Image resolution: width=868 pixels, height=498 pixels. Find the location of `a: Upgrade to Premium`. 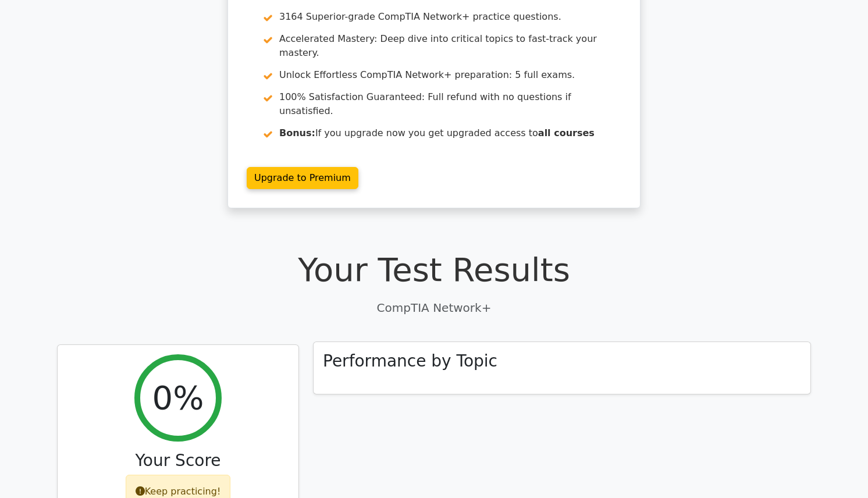

a: Upgrade to Premium is located at coordinates (302, 178).